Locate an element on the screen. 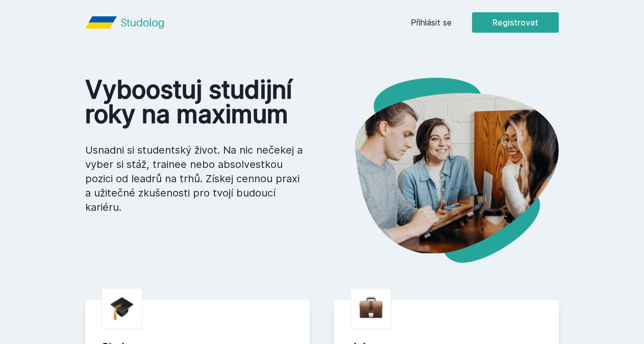 The image size is (644, 344). img: hero.png is located at coordinates (440, 170).